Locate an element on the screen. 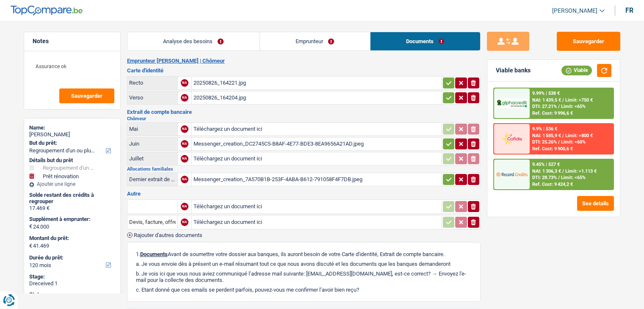 This screenshot has width=644, height=309. label: Durée du prêt: is located at coordinates (72, 258).